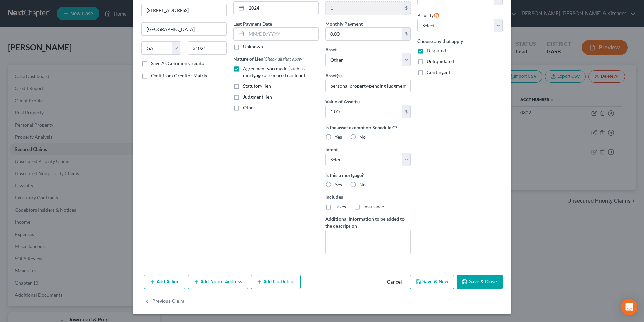  What do you see at coordinates (344, 24) in the screenshot?
I see `label: Monthly Payment` at bounding box center [344, 24].